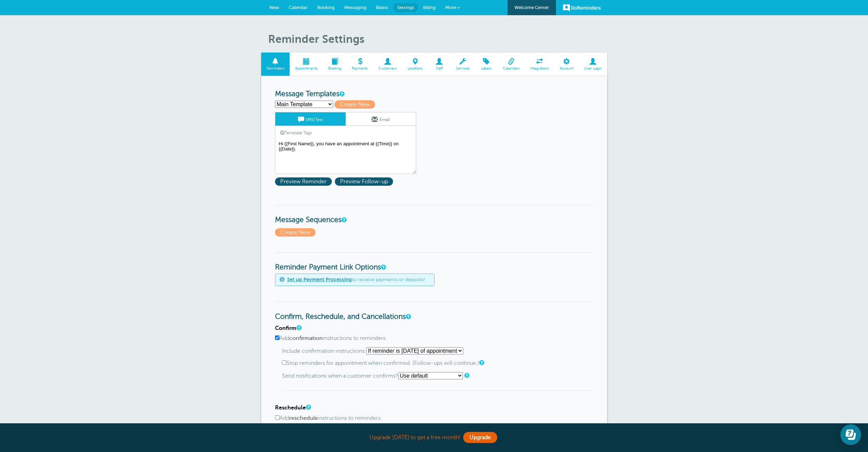 The image size is (868, 452). I want to click on span: Settings, so click(405, 7).